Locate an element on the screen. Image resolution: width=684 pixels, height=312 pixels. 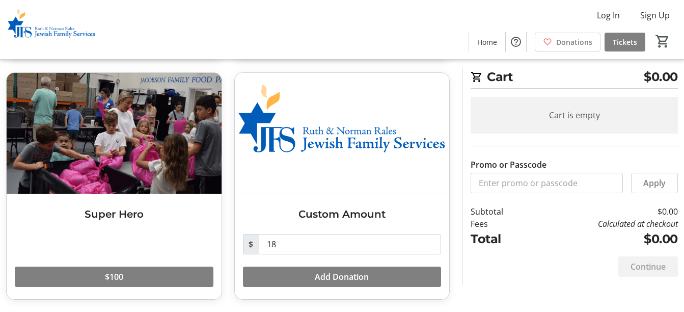
button: Help is located at coordinates (516, 42).